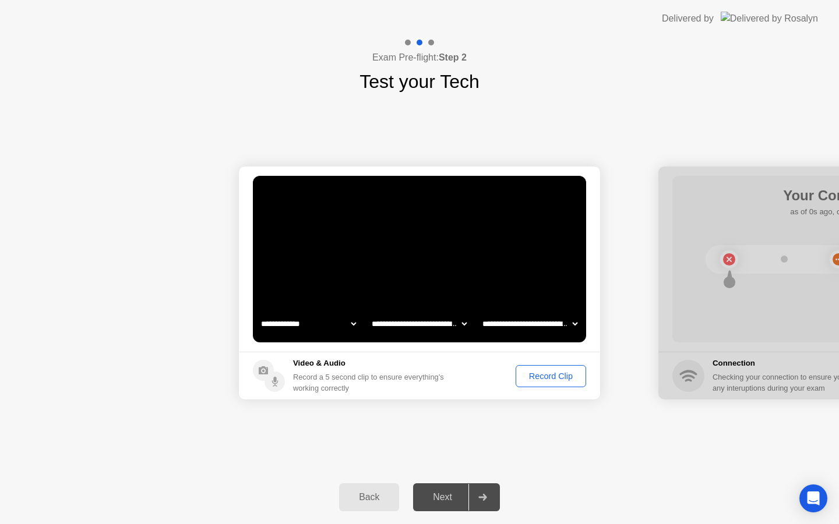 This screenshot has height=524, width=839. I want to click on button: Next, so click(456, 498).